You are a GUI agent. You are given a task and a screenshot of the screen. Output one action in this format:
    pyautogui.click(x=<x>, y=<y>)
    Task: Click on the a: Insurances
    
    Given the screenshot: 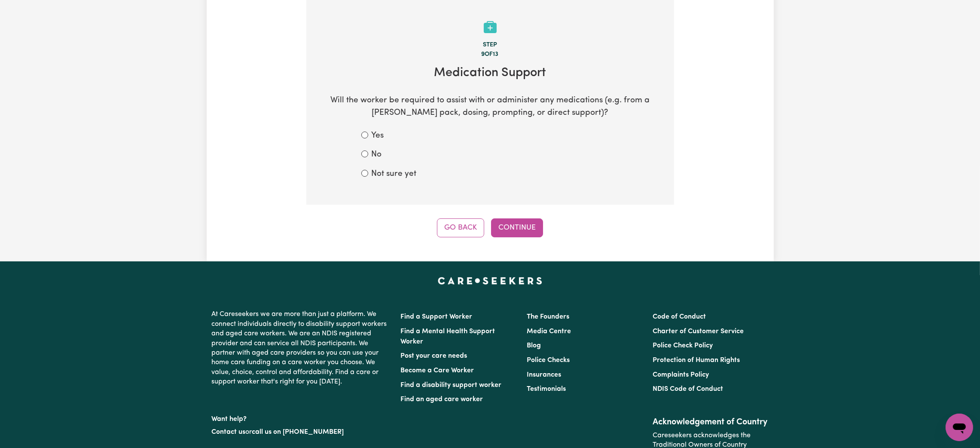 What is the action you would take?
    pyautogui.click(x=544, y=375)
    